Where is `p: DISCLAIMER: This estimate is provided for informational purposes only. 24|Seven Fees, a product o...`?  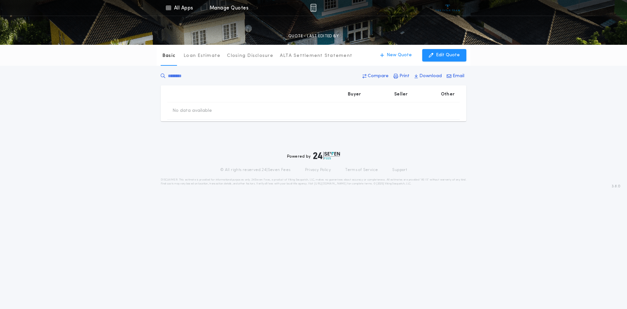 p: DISCLAIMER: This estimate is provided for informational purposes only. 24|Seven Fees, a product o... is located at coordinates (314, 182).